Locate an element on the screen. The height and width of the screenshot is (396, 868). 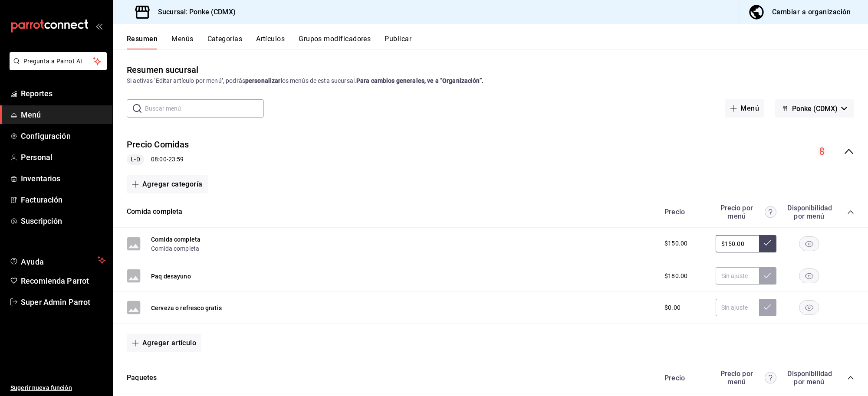
div: 08:00 - 23:59 is located at coordinates (157, 160).